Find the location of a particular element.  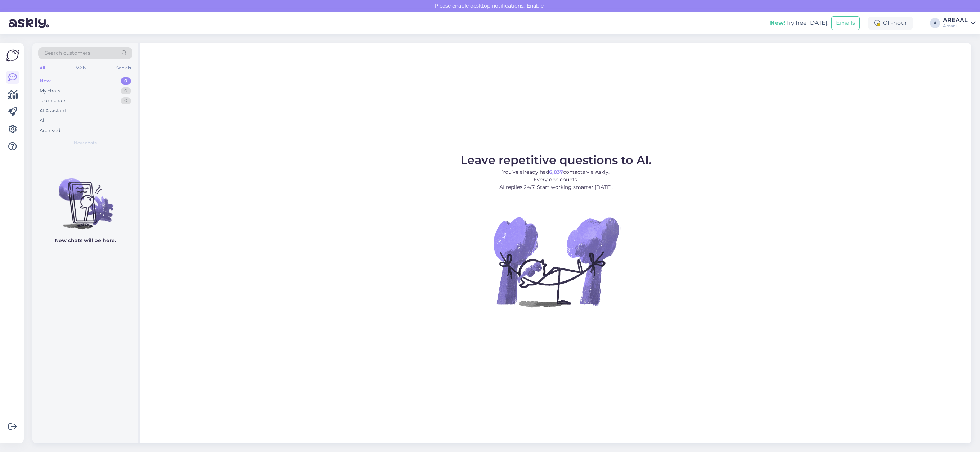

div: Areaal is located at coordinates (955, 26).